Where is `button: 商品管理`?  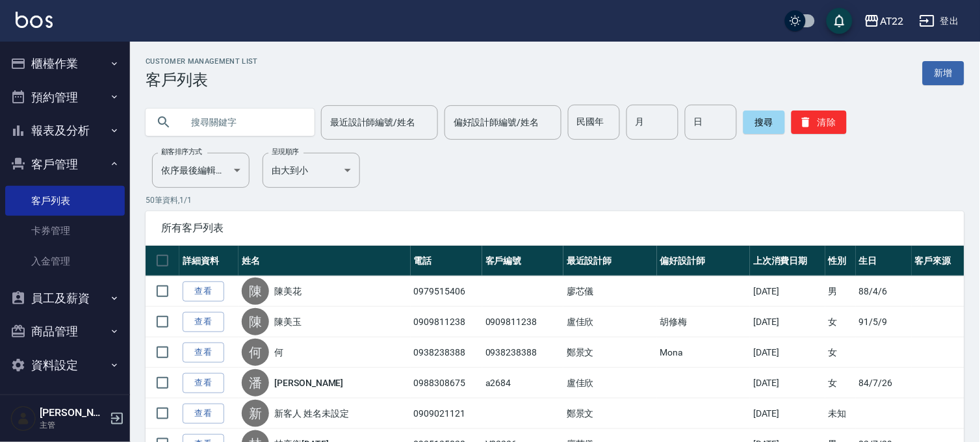 button: 商品管理 is located at coordinates (65, 331).